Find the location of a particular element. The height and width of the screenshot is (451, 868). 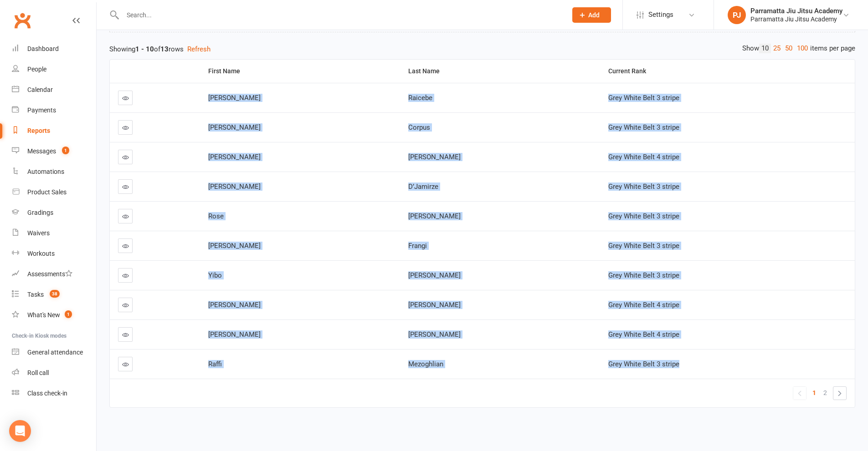

div: Class check-in is located at coordinates (47, 393).